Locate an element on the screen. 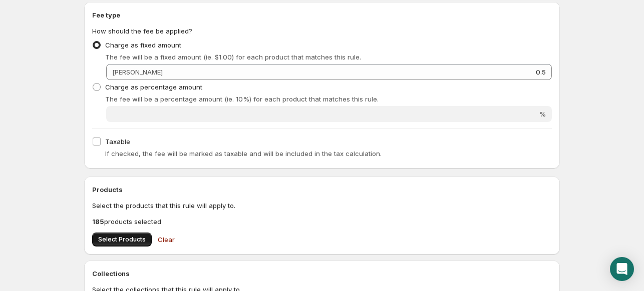 This screenshot has width=644, height=291. span: Taxable is located at coordinates (118, 141).